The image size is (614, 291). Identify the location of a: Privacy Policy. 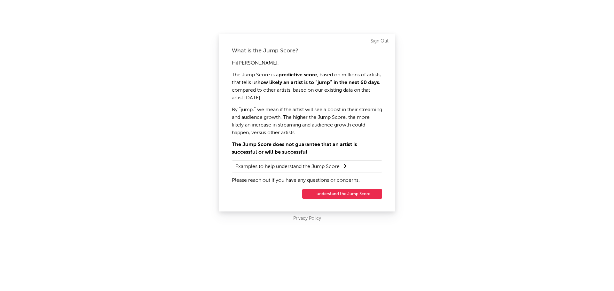
(307, 219).